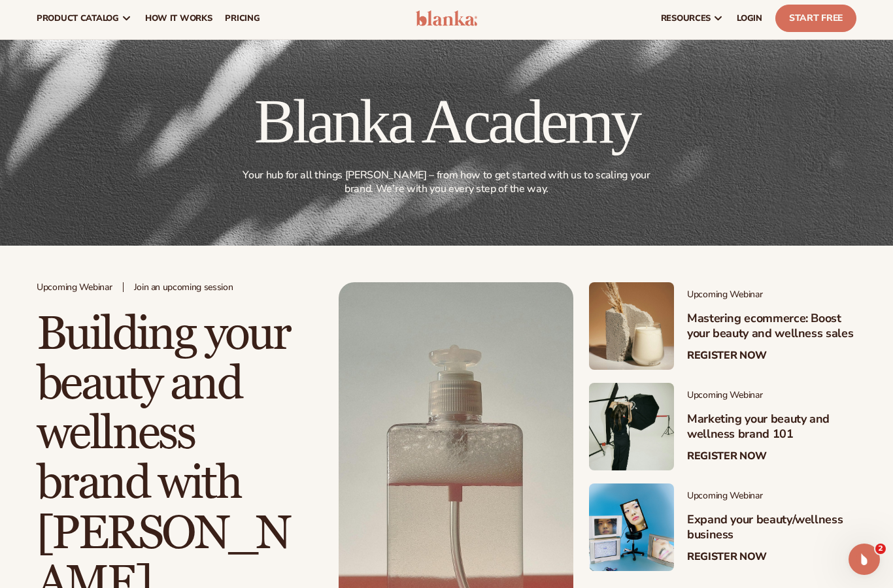 This screenshot has width=893, height=588. Describe the element at coordinates (179, 18) in the screenshot. I see `span: How It Works` at that location.